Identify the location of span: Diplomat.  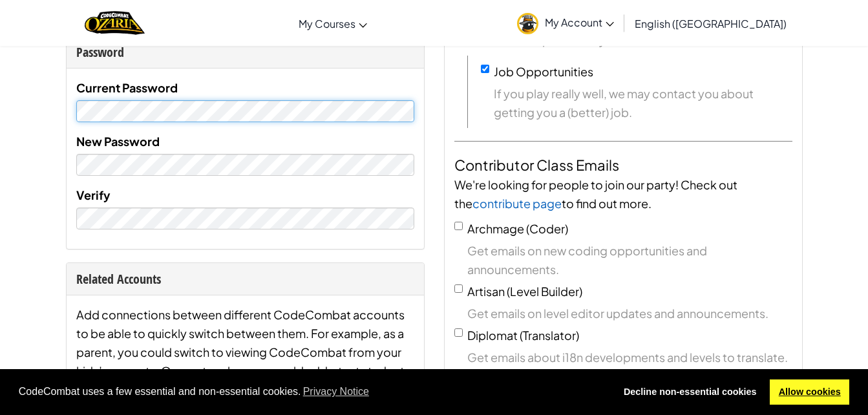
(492, 335).